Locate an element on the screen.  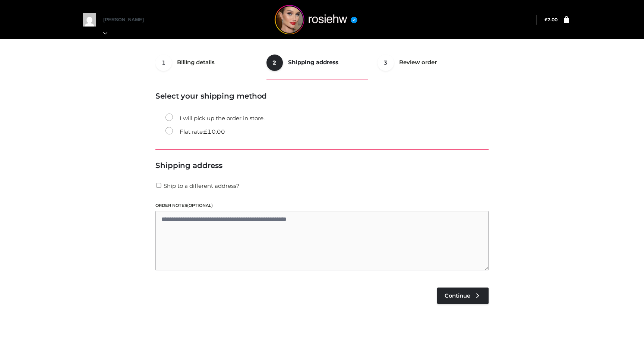
a: £2.00 is located at coordinates (551, 19).